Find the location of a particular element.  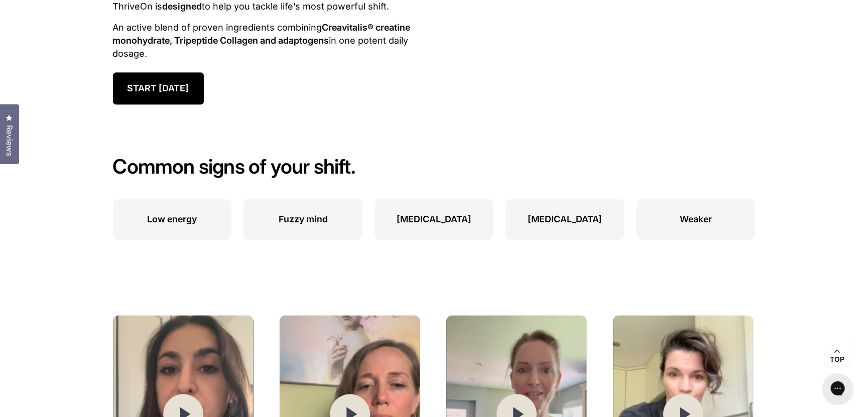

p: Weaker is located at coordinates (696, 219).